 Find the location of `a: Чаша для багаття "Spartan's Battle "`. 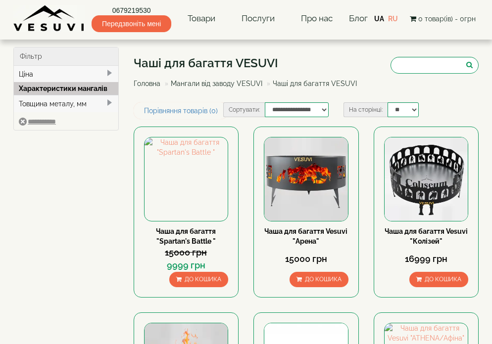

a: Чаша для багаття "Spartan's Battle " is located at coordinates (185, 236).